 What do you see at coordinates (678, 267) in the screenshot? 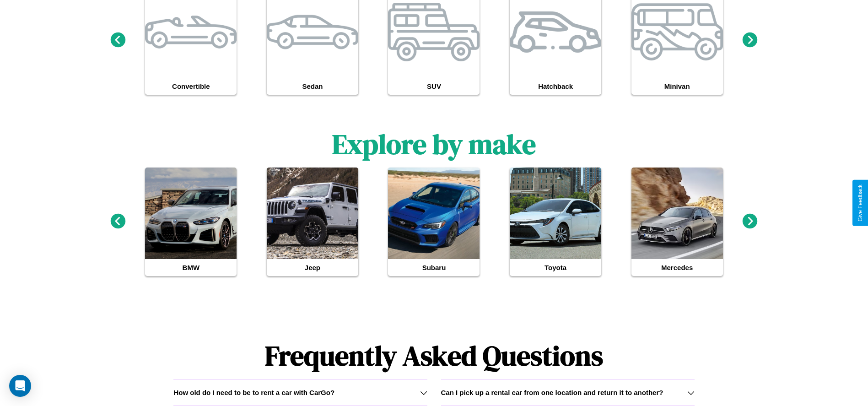
I see `h4: Mercedes` at bounding box center [678, 267].